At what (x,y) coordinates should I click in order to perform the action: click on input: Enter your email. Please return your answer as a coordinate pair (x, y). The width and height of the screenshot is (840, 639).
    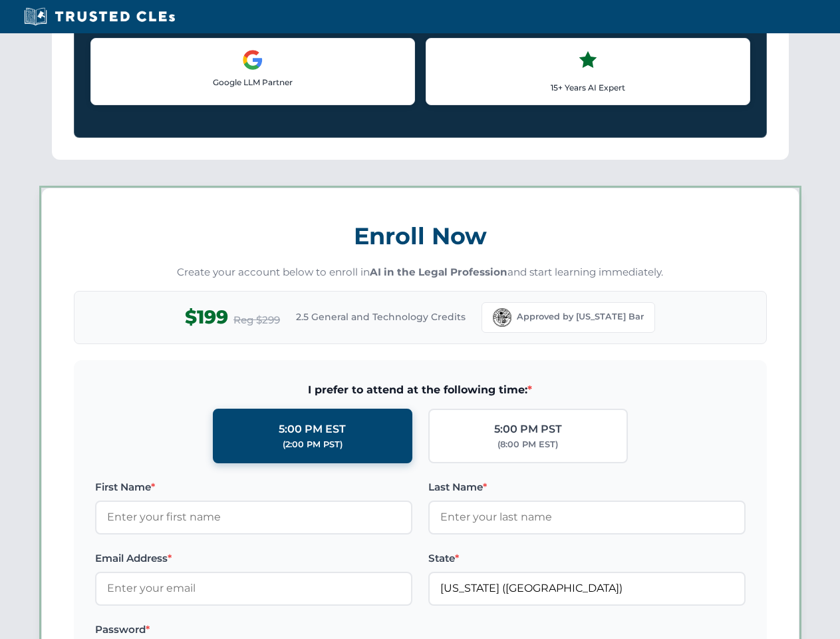
    Looking at the image, I should click on (254, 588).